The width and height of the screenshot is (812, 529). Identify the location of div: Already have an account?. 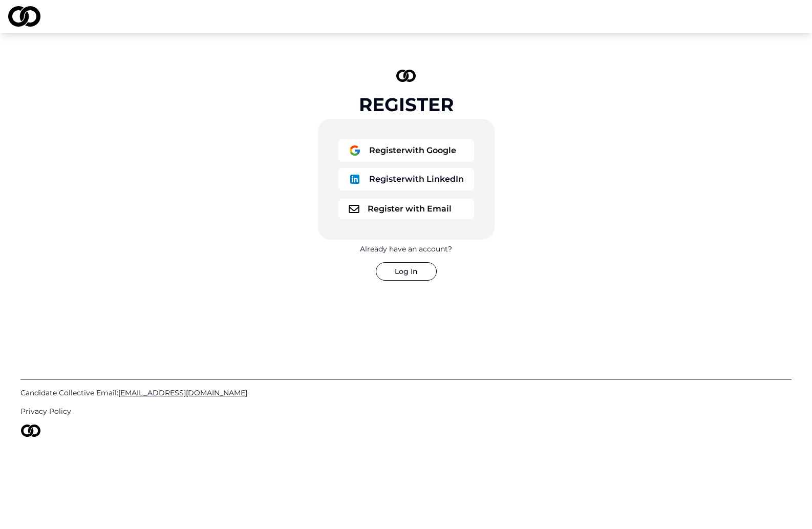
(406, 249).